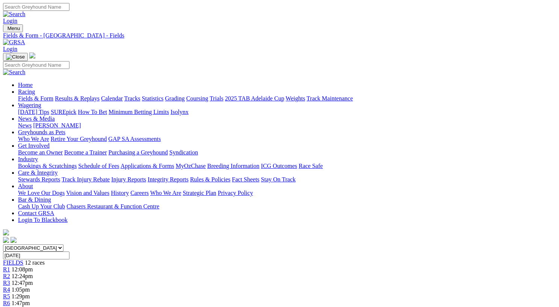  Describe the element at coordinates (43, 220) in the screenshot. I see `a: Login To Blackbook` at that location.